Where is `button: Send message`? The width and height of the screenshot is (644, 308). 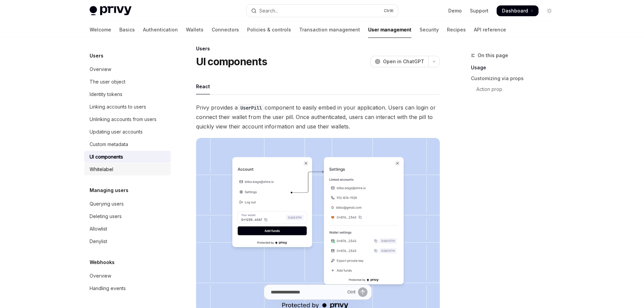 button: Send message is located at coordinates (362, 293).